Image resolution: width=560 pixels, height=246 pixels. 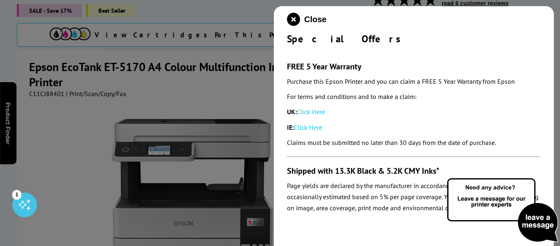 I want to click on em: Page yields are declared by the manufacturer in accordance with ISO/IEC standards or occasionally..., so click(x=413, y=196).